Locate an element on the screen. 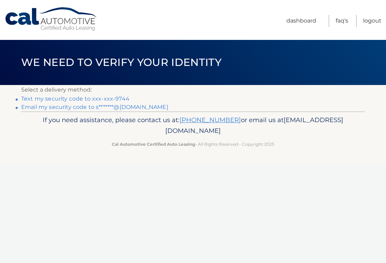  p: If you need assistance, please contact us at: or email us at is located at coordinates (193, 126).